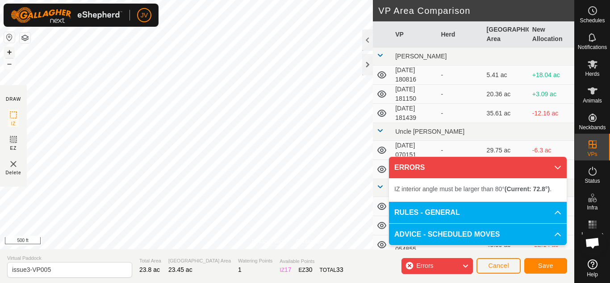 Image resolution: width=610 pixels, height=283 pixels. Describe the element at coordinates (545, 266) in the screenshot. I see `span: Save` at that location.